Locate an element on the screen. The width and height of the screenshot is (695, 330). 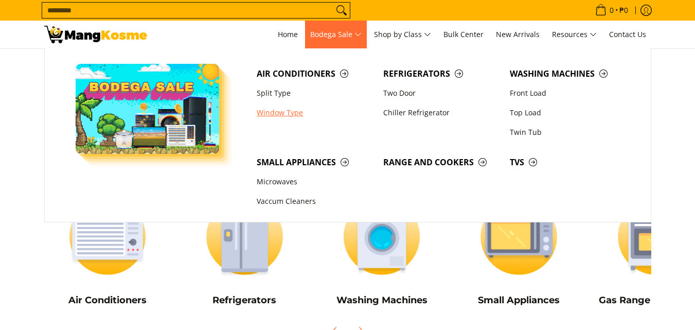
a: Bulk Center is located at coordinates (464, 34).